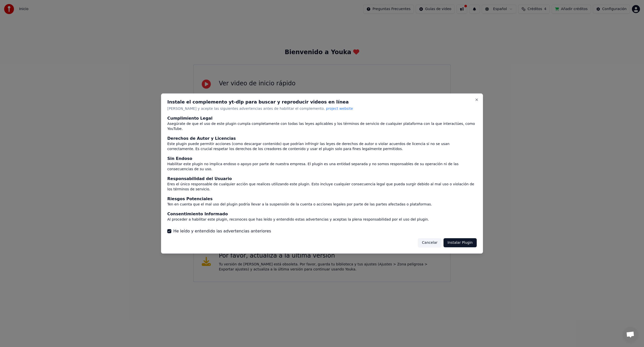 The image size is (644, 347). Describe the element at coordinates (322, 167) in the screenshot. I see `div: Habilitar este plugin no implica endoso o apoyo por parte de nuestra empresa. El plugin es una en...` at that location.